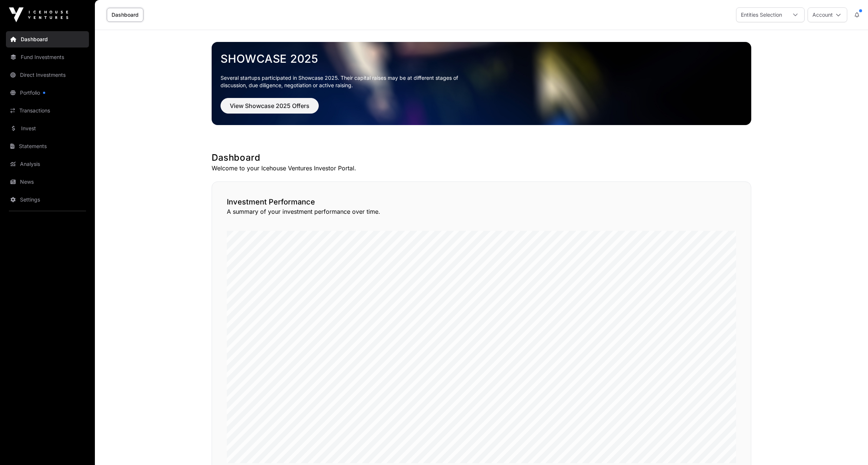 This screenshot has width=868, height=465. I want to click on h1: Dashboard, so click(481, 157).